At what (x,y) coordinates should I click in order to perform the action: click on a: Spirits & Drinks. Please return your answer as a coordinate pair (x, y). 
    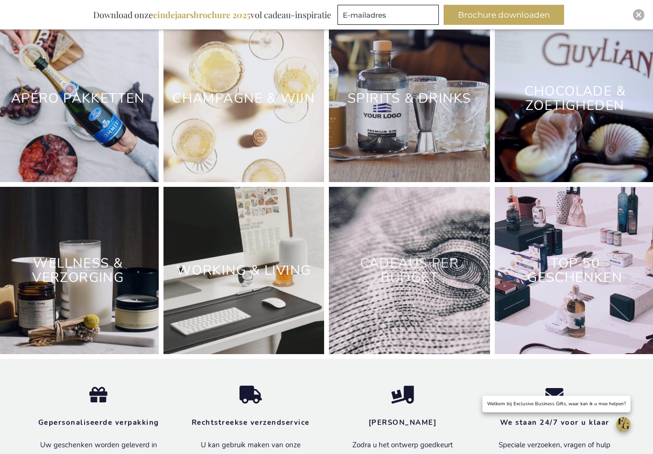
    Looking at the image, I should click on (409, 98).